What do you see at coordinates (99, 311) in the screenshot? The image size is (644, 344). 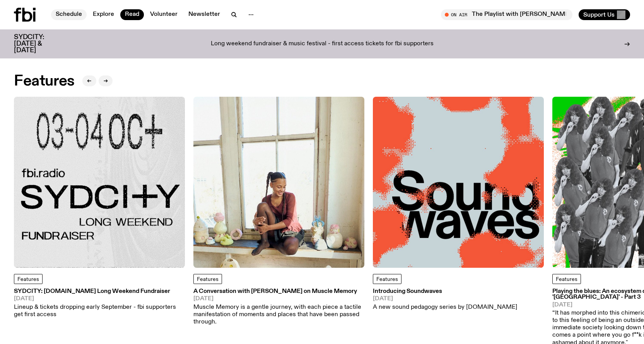 I see `p: Lineup & tickets dropping early September - fbi supporters get first access` at bounding box center [99, 311].